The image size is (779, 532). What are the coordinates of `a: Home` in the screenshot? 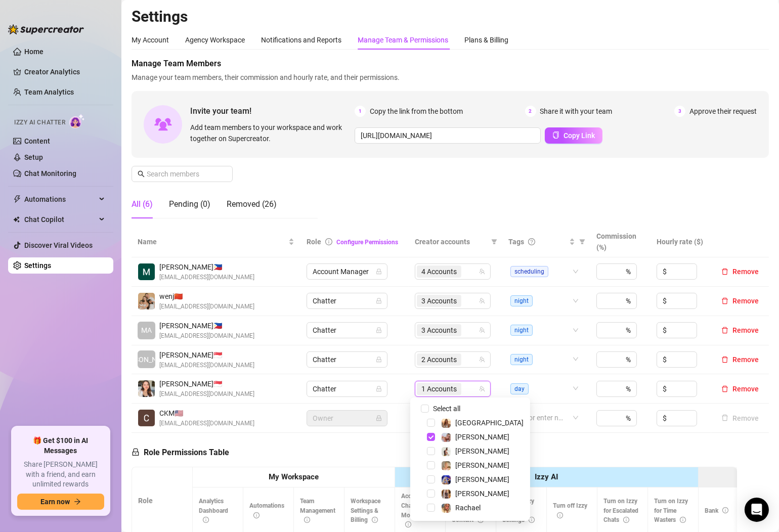 It's located at (34, 51).